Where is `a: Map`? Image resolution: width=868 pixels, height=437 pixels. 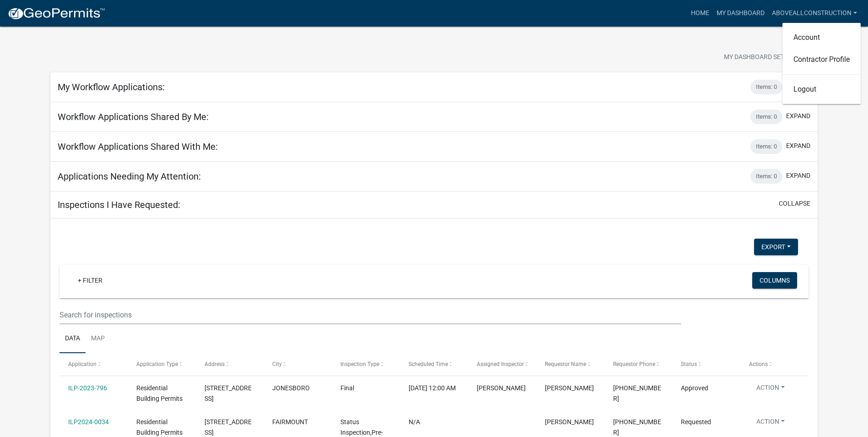 a: Map is located at coordinates (98, 339).